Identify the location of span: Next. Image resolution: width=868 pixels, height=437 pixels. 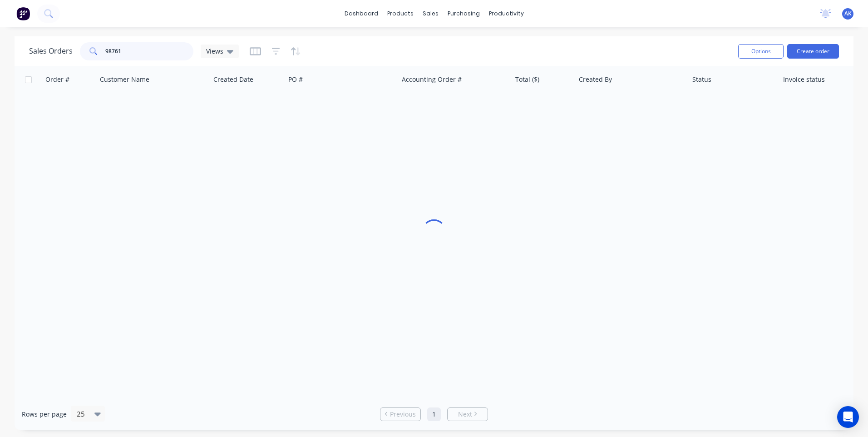
(465, 414).